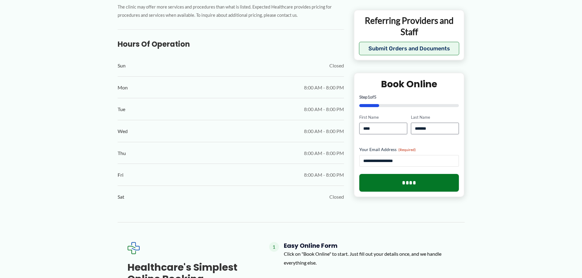 The width and height of the screenshot is (582, 278). Describe the element at coordinates (121, 109) in the screenshot. I see `span: Tue` at that location.